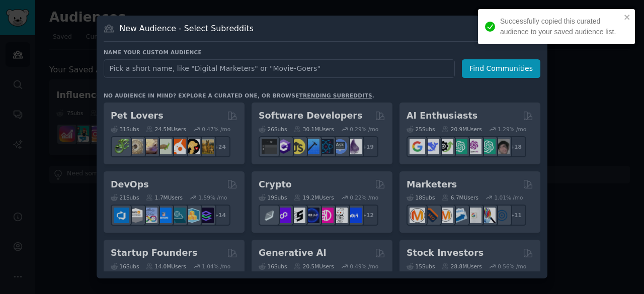 The width and height of the screenshot is (644, 294). What do you see at coordinates (561, 27) in the screenshot?
I see `div: Successfully copied this curated audience to your saved audience list.` at bounding box center [561, 27].